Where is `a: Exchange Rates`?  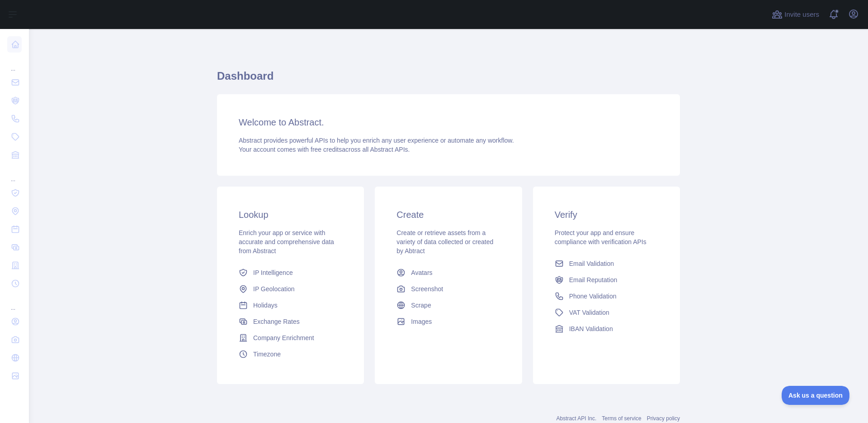
a: Exchange Rates is located at coordinates (290, 322).